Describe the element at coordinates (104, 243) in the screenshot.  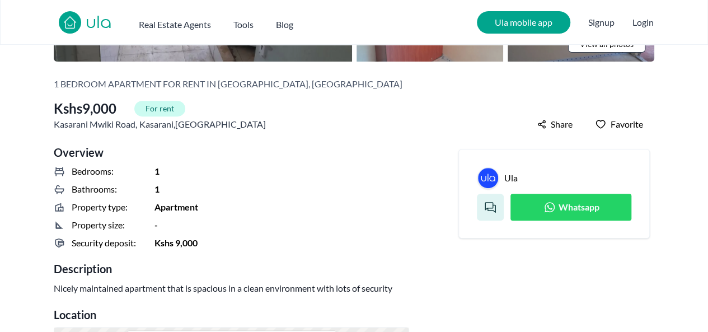
I see `span: Security deposit:` at that location.